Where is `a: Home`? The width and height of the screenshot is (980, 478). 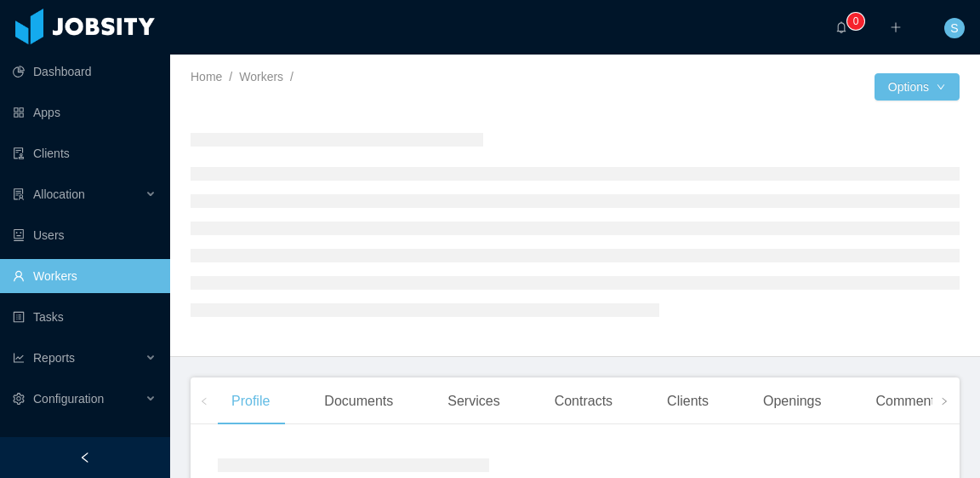
a: Home is located at coordinates (206, 77).